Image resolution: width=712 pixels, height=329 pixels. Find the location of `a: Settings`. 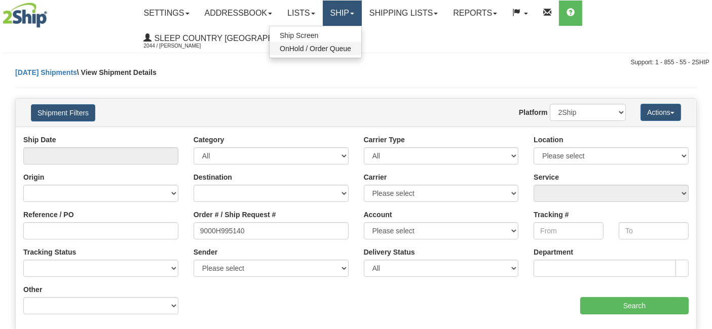

a: Settings is located at coordinates (167, 13).